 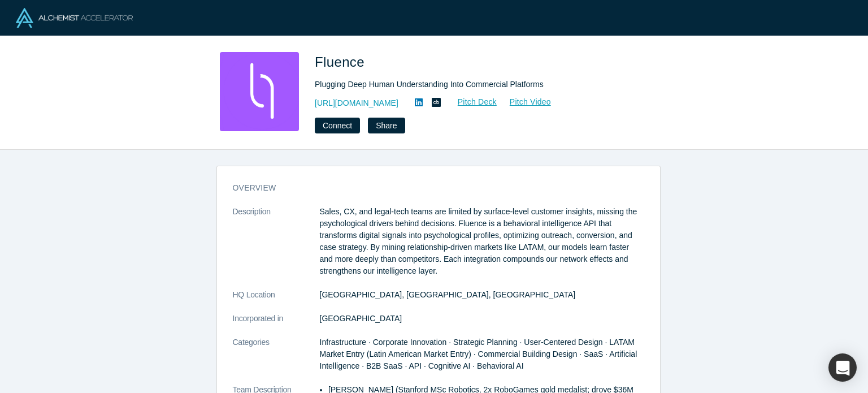 What do you see at coordinates (276, 360) in the screenshot?
I see `dt: Categories` at bounding box center [276, 360].